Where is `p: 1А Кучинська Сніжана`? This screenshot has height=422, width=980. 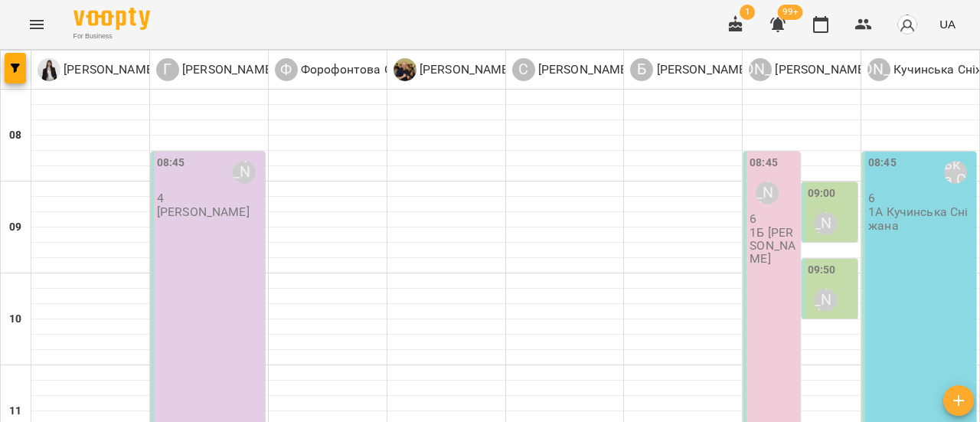 p: 1А Кучинська Сніжана is located at coordinates (920, 218).